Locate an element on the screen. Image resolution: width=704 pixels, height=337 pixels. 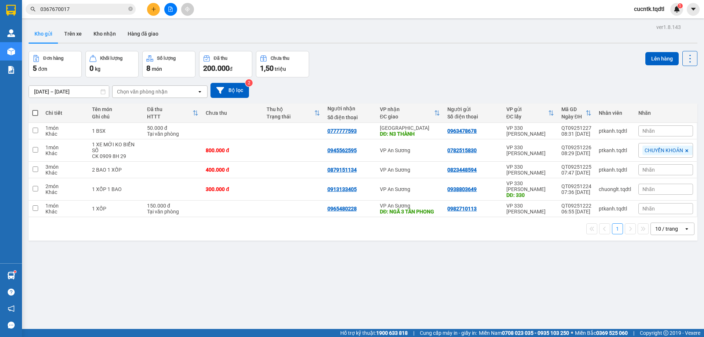
button: plus is located at coordinates (153, 9).